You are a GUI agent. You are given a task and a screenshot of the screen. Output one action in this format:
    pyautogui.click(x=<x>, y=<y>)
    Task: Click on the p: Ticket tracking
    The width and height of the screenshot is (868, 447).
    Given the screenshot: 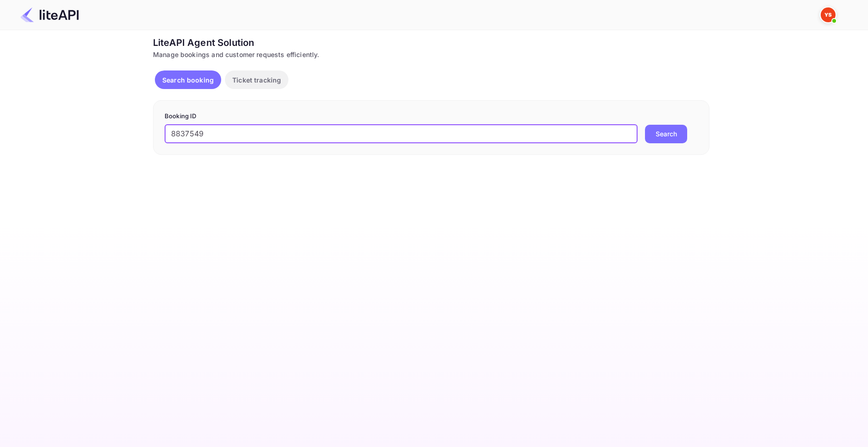 What is the action you would take?
    pyautogui.click(x=257, y=80)
    